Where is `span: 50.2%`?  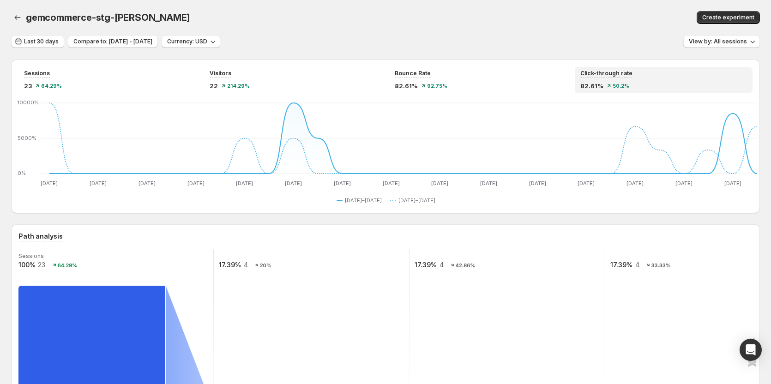
span: 50.2% is located at coordinates (621, 86).